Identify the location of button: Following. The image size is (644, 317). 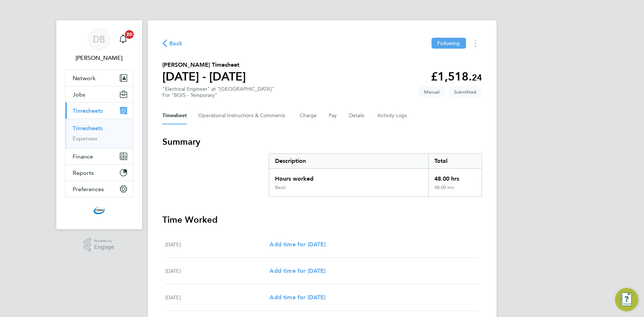
(449, 43).